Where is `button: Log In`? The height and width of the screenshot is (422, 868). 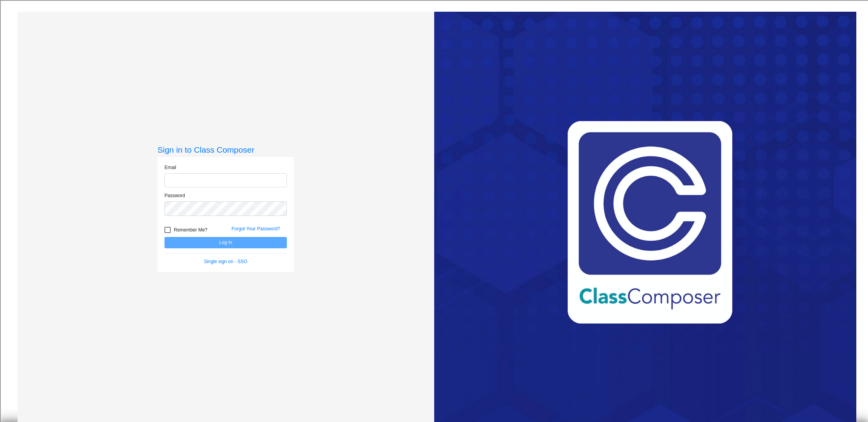 button: Log In is located at coordinates (226, 242).